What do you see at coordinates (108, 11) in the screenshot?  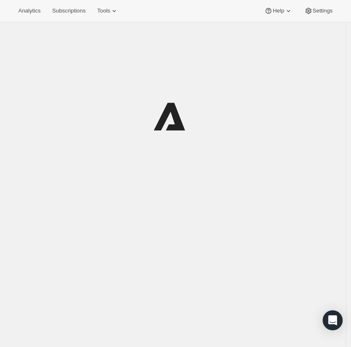 I see `button: Tools` at bounding box center [108, 11].